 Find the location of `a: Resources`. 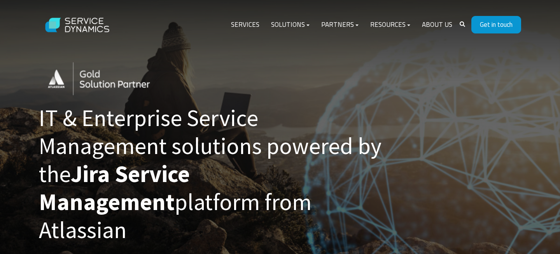

a: Resources is located at coordinates (390, 25).